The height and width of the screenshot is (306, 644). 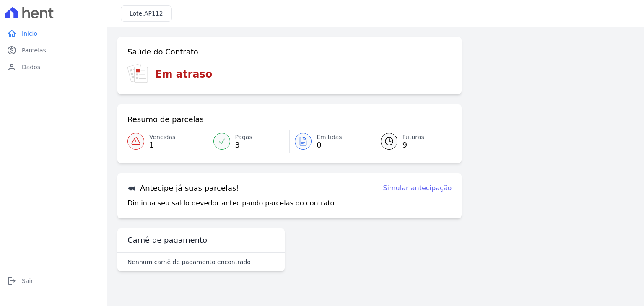 What do you see at coordinates (413, 145) in the screenshot?
I see `span: 9` at bounding box center [413, 145].